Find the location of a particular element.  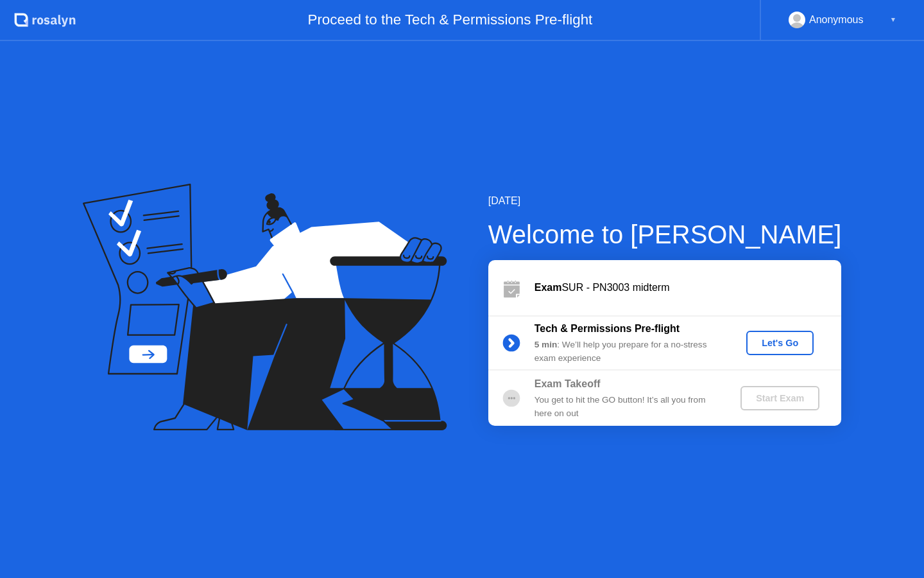

button: Let's Go is located at coordinates (779, 343).